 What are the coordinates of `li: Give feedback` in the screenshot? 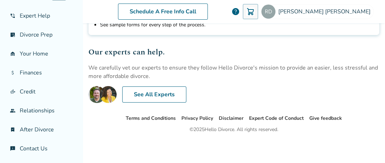 It's located at (326, 119).